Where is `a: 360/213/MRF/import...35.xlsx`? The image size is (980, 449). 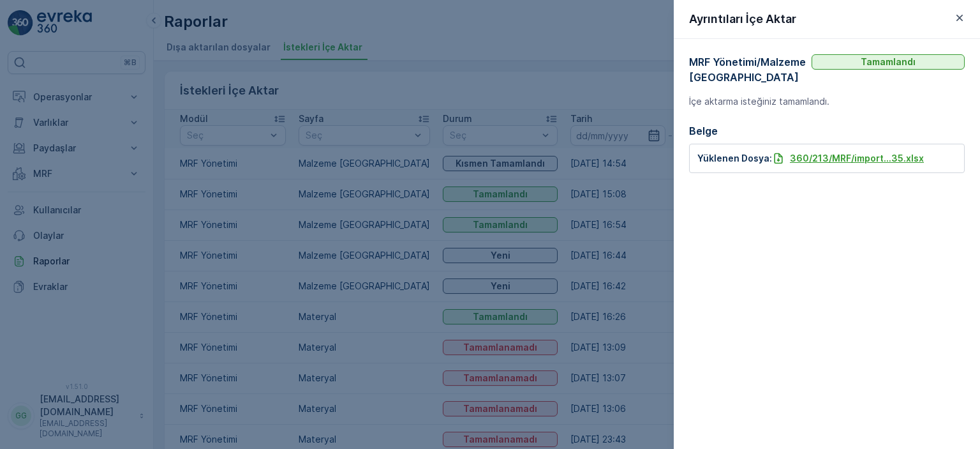 a: 360/213/MRF/import...35.xlsx is located at coordinates (848, 159).